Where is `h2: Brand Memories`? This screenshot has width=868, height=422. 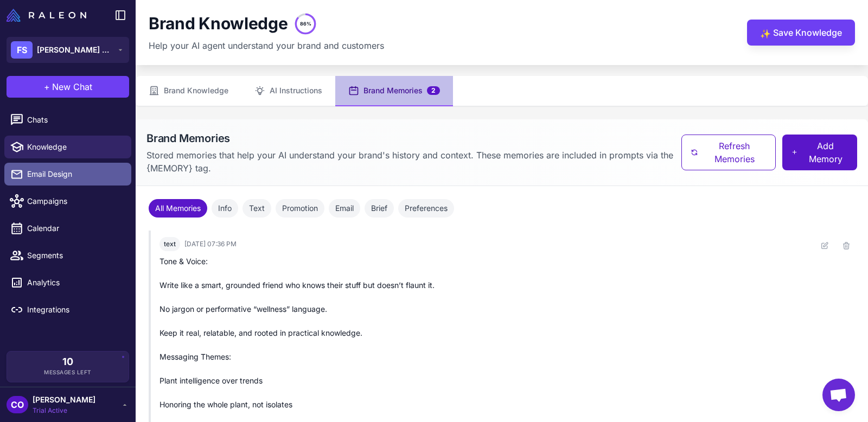 h2: Brand Memories is located at coordinates (414, 138).